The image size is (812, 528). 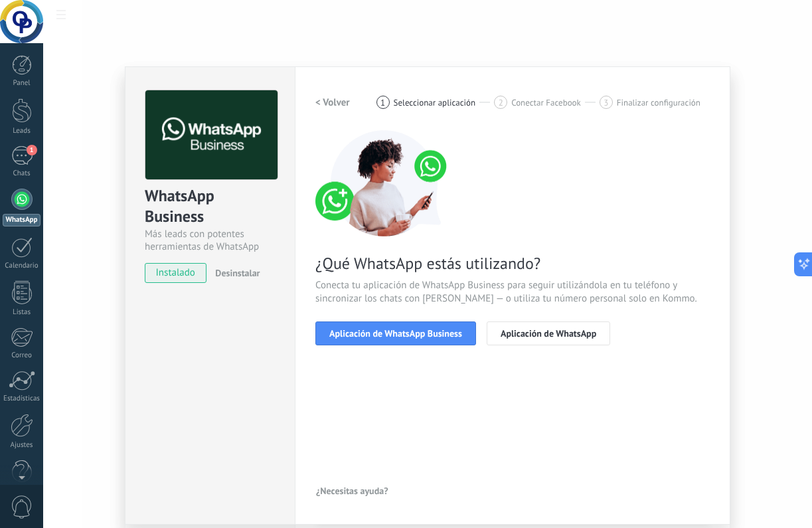 I want to click on span: Conectar Facebook, so click(x=546, y=102).